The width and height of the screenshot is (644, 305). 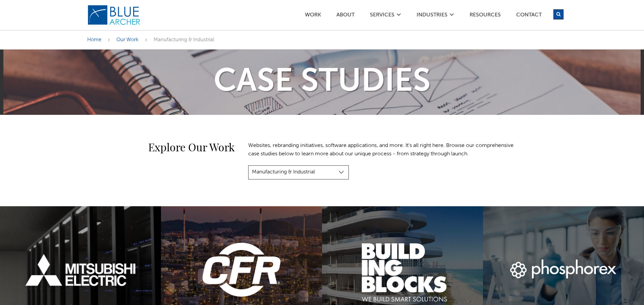 What do you see at coordinates (127, 40) in the screenshot?
I see `a: Our Work` at bounding box center [127, 40].